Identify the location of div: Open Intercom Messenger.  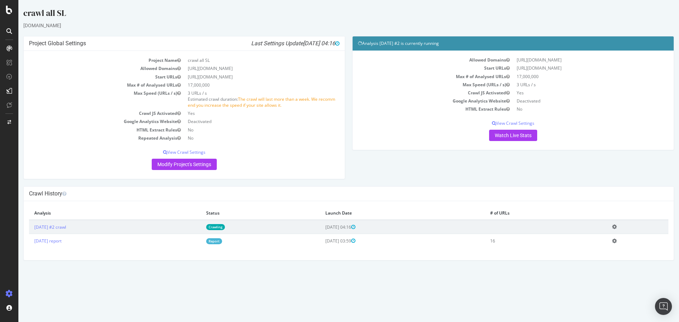
(664, 307).